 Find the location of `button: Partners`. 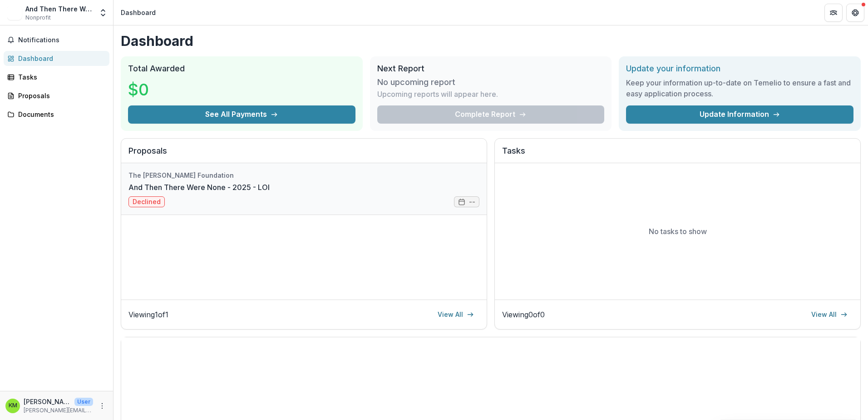

button: Partners is located at coordinates (834, 13).